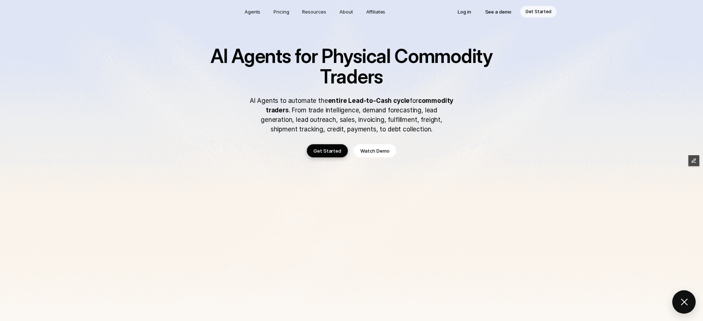 Image resolution: width=703 pixels, height=321 pixels. I want to click on a: About, so click(346, 12).